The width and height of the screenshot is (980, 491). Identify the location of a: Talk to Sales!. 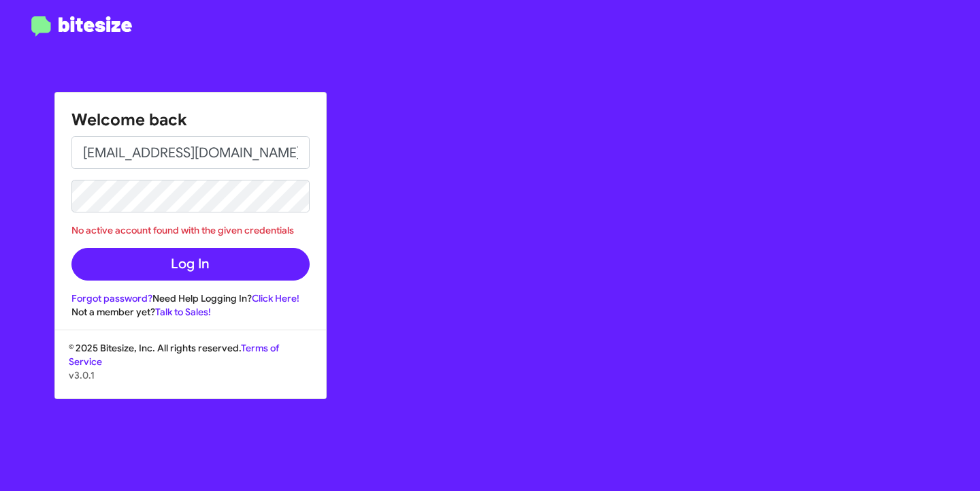
(183, 312).